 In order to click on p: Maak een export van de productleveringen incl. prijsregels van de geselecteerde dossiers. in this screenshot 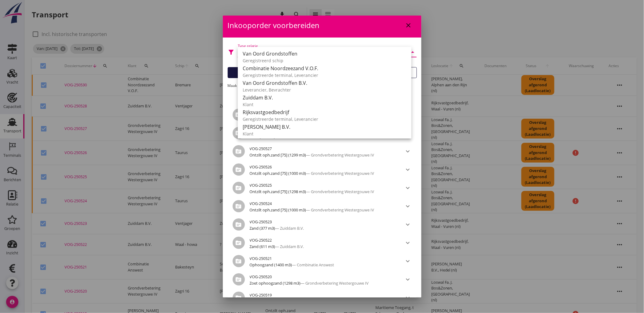, I will do `click(322, 86)`.